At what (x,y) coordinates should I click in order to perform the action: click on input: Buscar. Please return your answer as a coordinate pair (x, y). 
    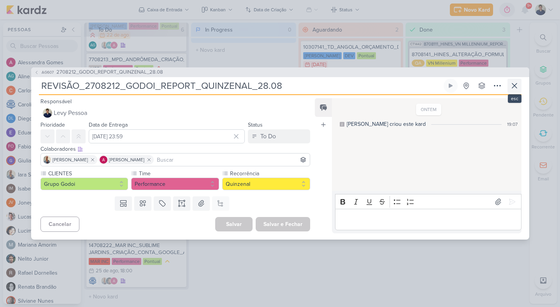
    Looking at the image, I should click on (232, 160).